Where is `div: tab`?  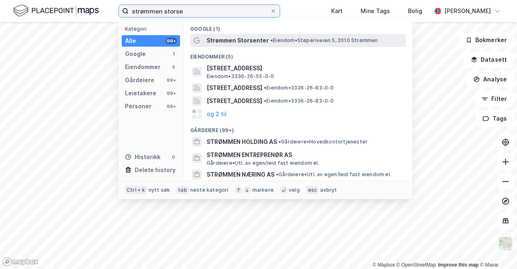 div: tab is located at coordinates (183, 190).